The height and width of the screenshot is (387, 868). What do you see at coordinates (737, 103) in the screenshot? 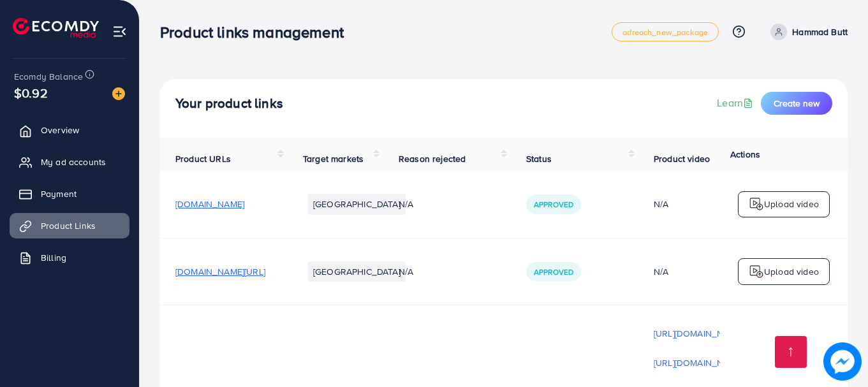
I see `a: Learn` at bounding box center [737, 103].